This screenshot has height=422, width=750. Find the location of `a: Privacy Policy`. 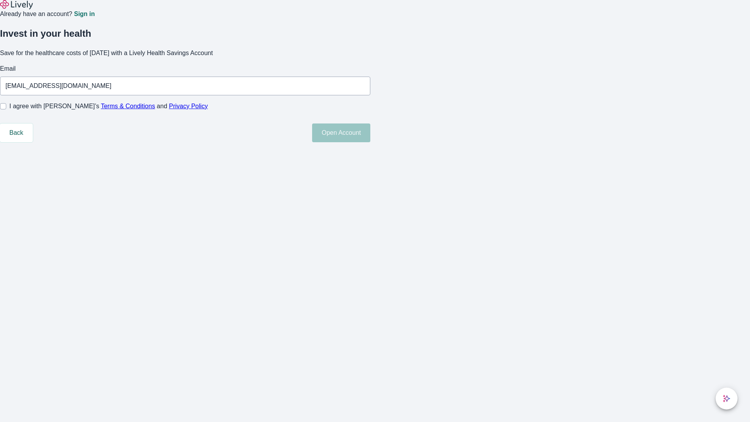

a: Privacy Policy is located at coordinates (189, 106).